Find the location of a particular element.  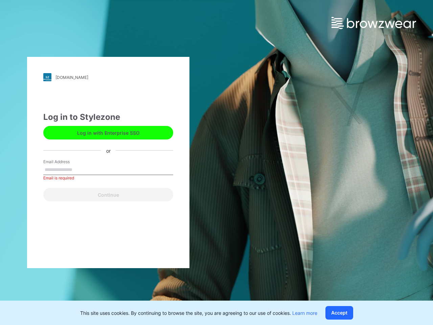

img: browzwear-logo.e42bd6dac1945053ebaf764b6aa21510.svg is located at coordinates (374, 23).